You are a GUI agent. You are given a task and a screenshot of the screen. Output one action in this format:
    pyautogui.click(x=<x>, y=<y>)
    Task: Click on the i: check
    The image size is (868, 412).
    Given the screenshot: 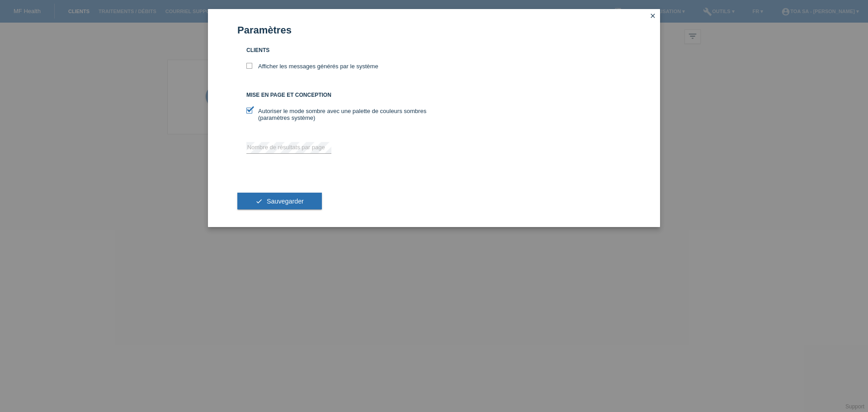 What is the action you would take?
    pyautogui.click(x=259, y=201)
    